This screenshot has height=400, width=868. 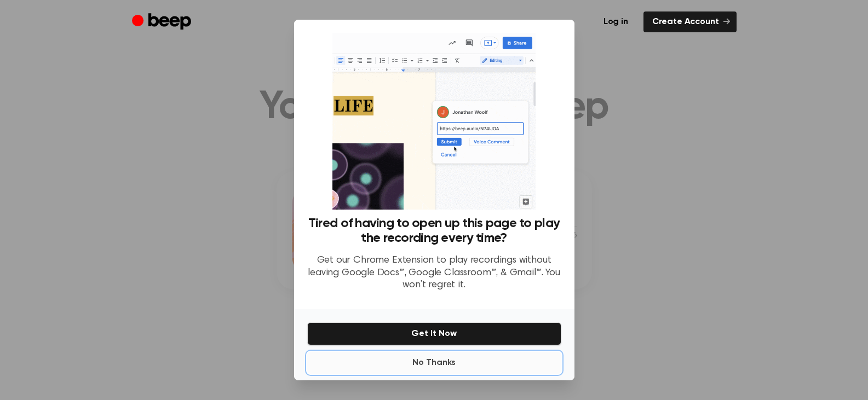 What do you see at coordinates (690, 22) in the screenshot?
I see `a: Create Account` at bounding box center [690, 22].